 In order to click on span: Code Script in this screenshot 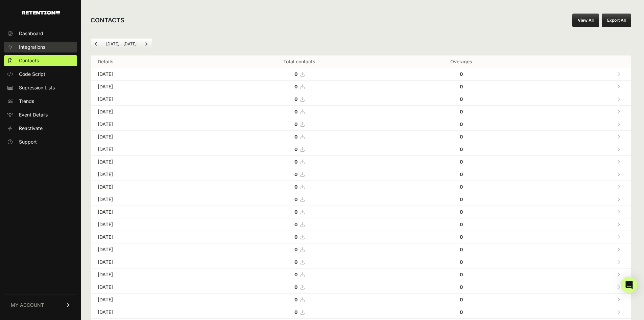, I will do `click(32, 74)`.